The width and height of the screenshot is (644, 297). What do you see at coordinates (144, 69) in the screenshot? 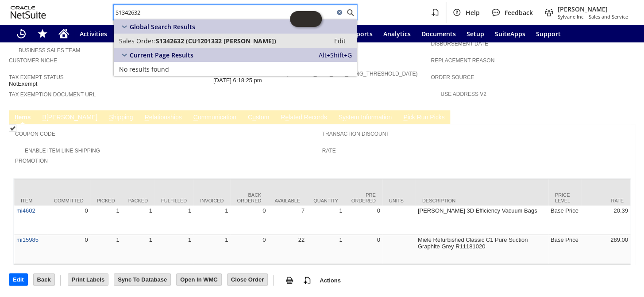
I see `span: No results found` at bounding box center [144, 69].